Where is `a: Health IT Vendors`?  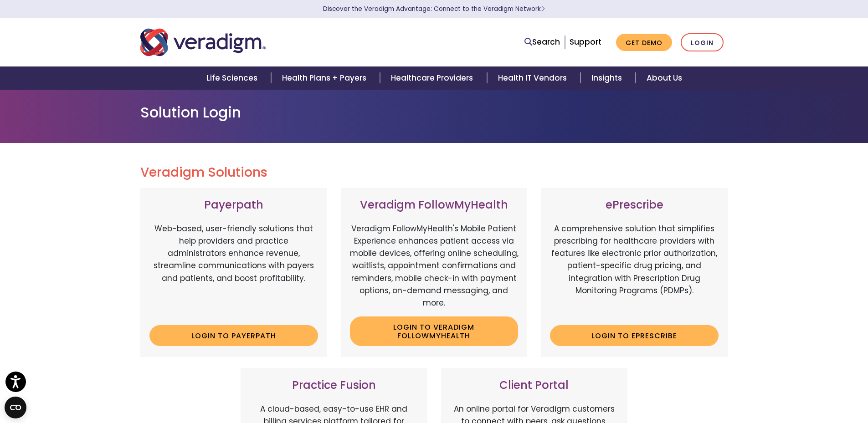 a: Health IT Vendors is located at coordinates (533, 78).